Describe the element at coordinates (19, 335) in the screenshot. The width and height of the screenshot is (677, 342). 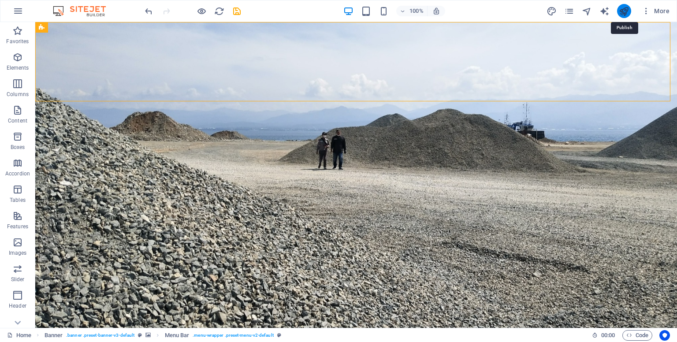
I see `a: Click to cancel selection. Double-click to open Pages` at that location.